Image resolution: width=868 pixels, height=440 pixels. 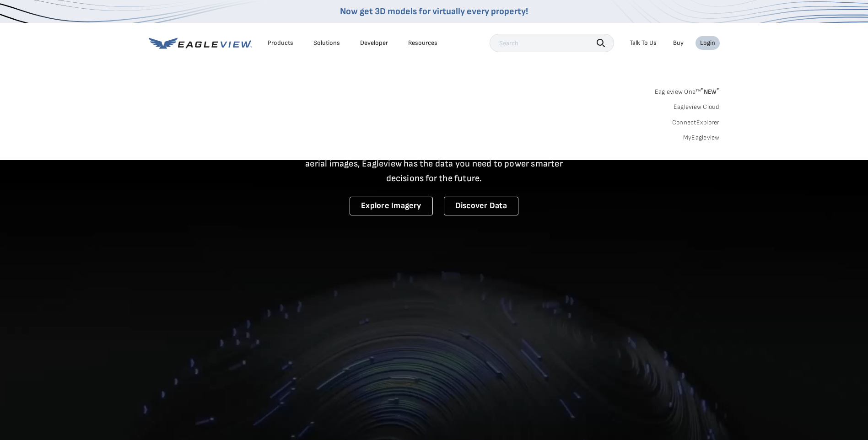 What do you see at coordinates (707, 43) in the screenshot?
I see `div: Login` at bounding box center [707, 43].